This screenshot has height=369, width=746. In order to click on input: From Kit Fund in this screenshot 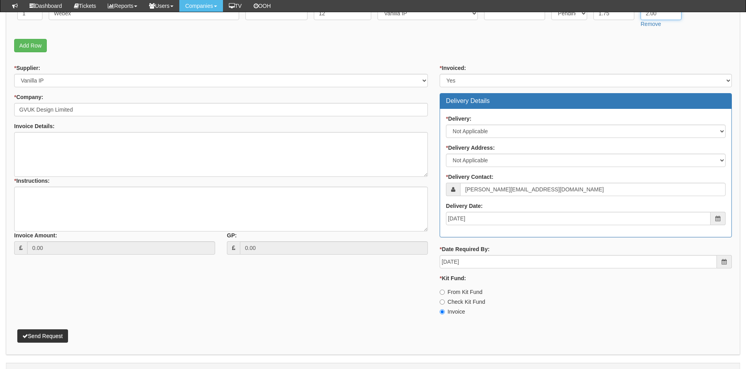, I will do `click(442, 292)`.